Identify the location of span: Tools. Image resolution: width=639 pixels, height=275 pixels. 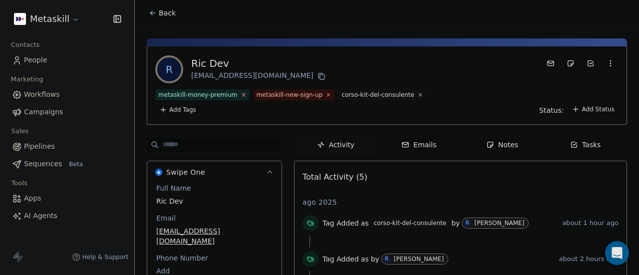
(19, 183).